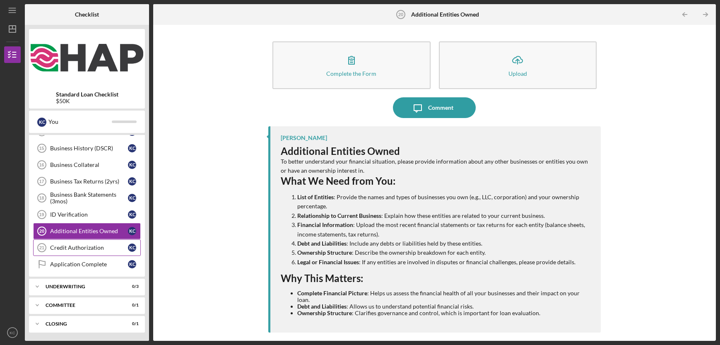 Image resolution: width=720 pixels, height=345 pixels. Describe the element at coordinates (339, 215) in the screenshot. I see `strong: Relationship to Current Business` at that location.